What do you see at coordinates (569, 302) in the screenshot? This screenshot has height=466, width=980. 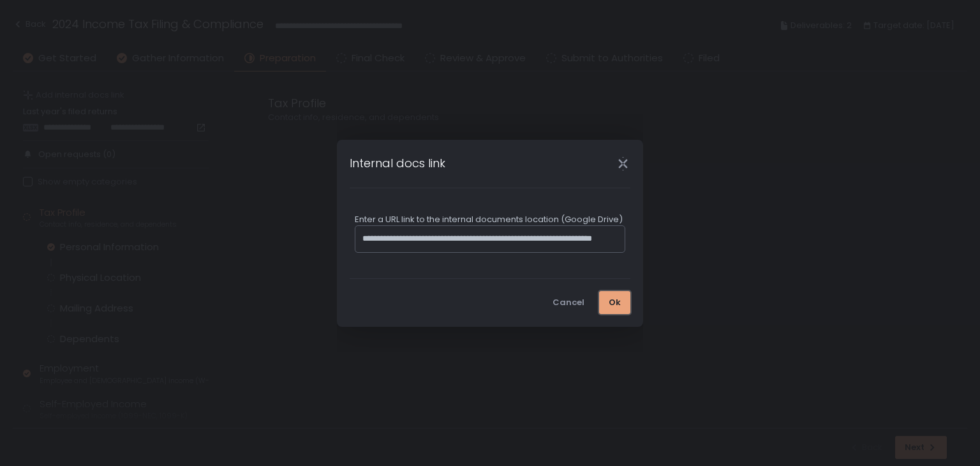 I see `div: Cancel` at bounding box center [569, 302].